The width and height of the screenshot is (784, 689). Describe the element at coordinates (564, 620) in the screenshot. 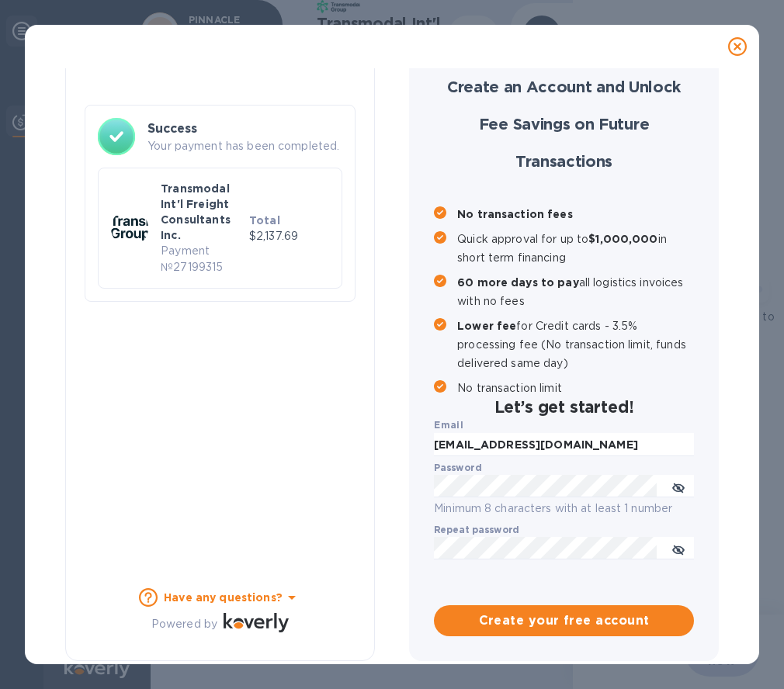

I see `button: Create your free account` at that location.